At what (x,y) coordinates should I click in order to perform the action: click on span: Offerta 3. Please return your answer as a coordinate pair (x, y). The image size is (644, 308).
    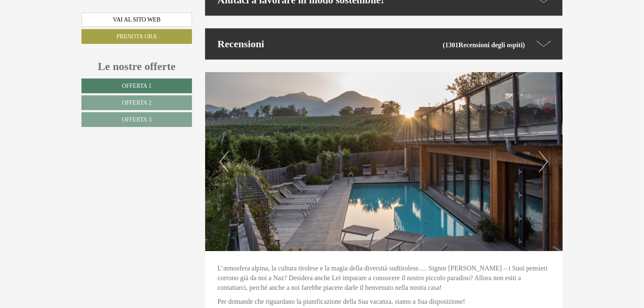
    Looking at the image, I should click on (137, 119).